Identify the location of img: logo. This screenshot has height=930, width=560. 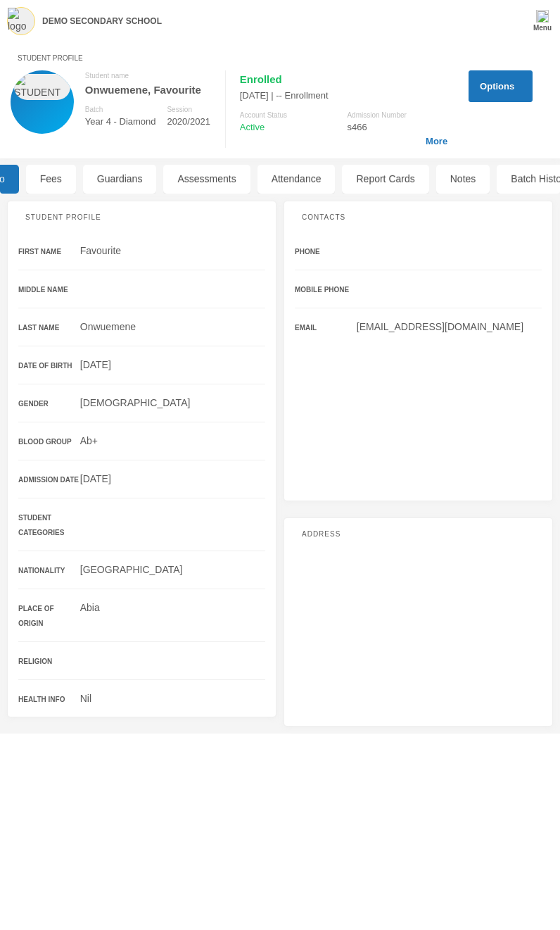
(21, 20).